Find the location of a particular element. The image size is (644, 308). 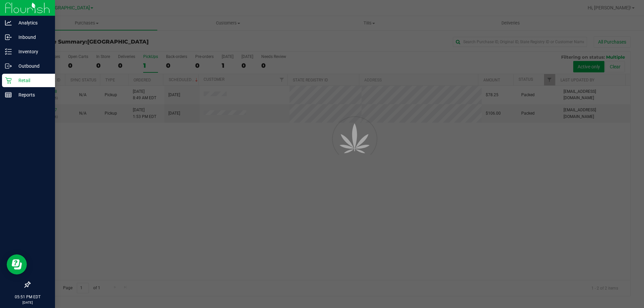

p: Retail is located at coordinates (32, 80).